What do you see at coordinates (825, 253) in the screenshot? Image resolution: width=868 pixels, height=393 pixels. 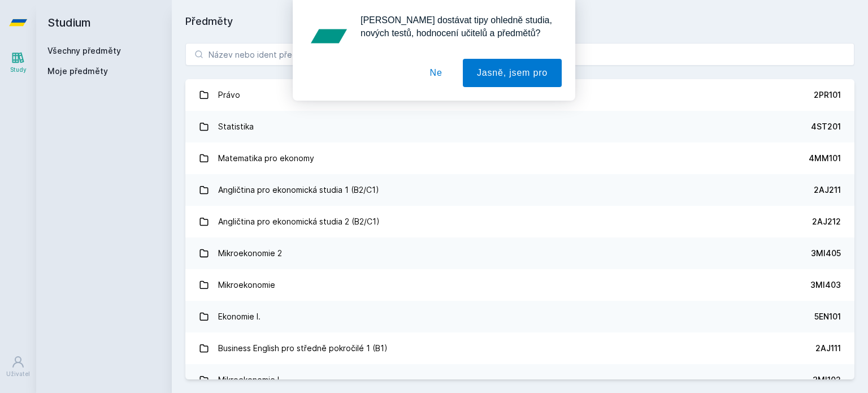 I see `div: 3MI405` at bounding box center [825, 253].